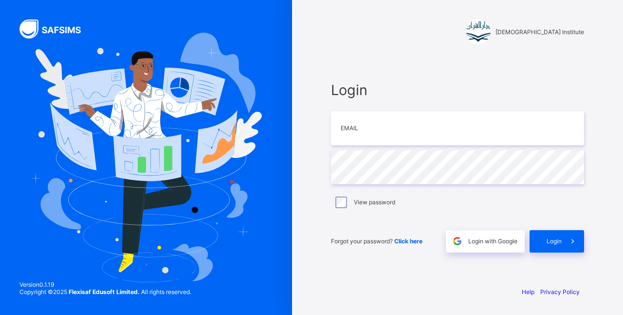  Describe the element at coordinates (374, 202) in the screenshot. I see `label: View password` at that location.